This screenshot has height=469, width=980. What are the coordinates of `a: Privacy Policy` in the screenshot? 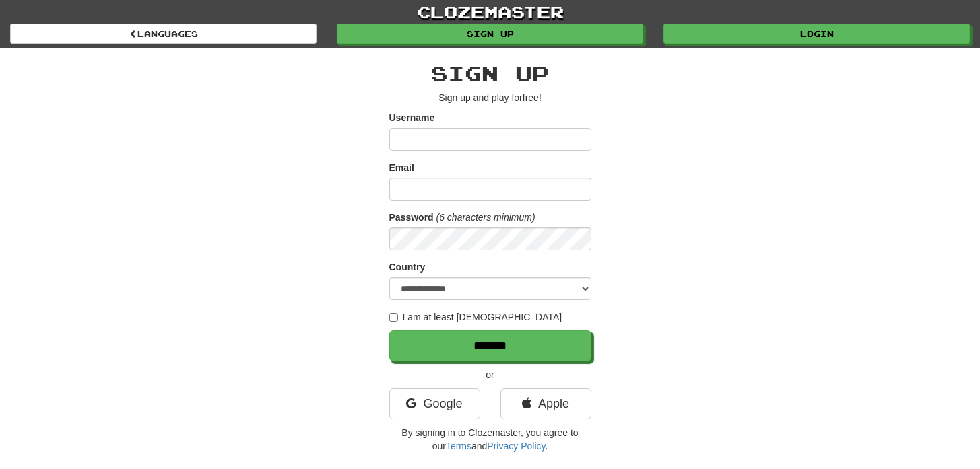 It's located at (516, 447).